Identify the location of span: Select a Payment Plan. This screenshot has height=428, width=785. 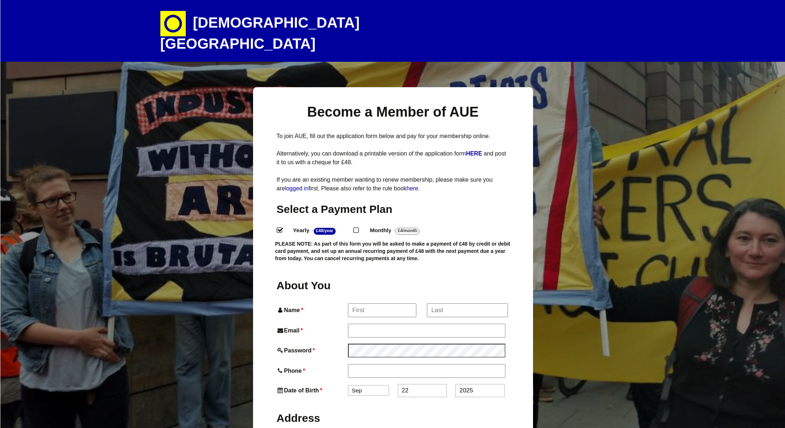
(334, 209).